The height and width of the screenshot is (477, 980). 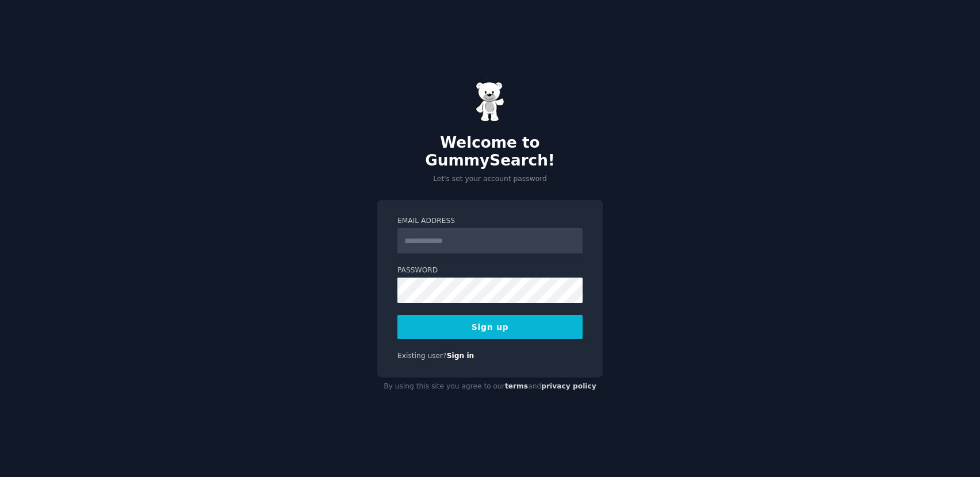 I want to click on h2: Welcome to GummySearch!, so click(x=490, y=151).